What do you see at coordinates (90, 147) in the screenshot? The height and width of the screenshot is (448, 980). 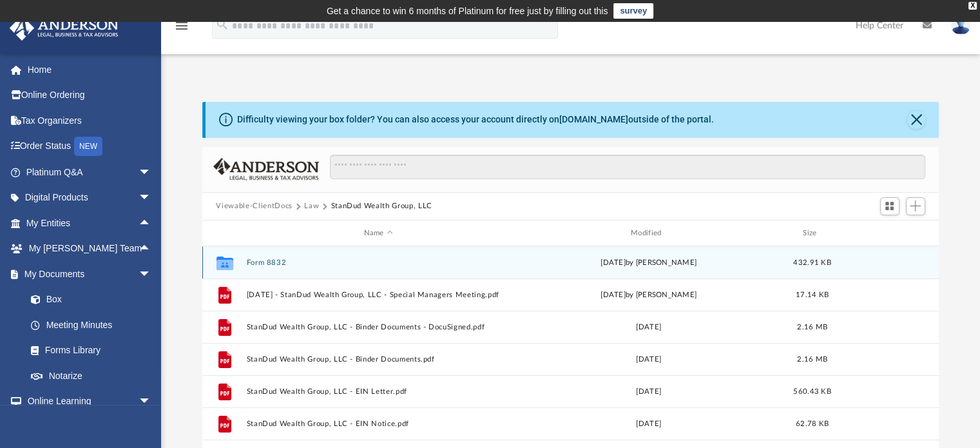 I see `a: Order StatusNEW` at bounding box center [90, 147].